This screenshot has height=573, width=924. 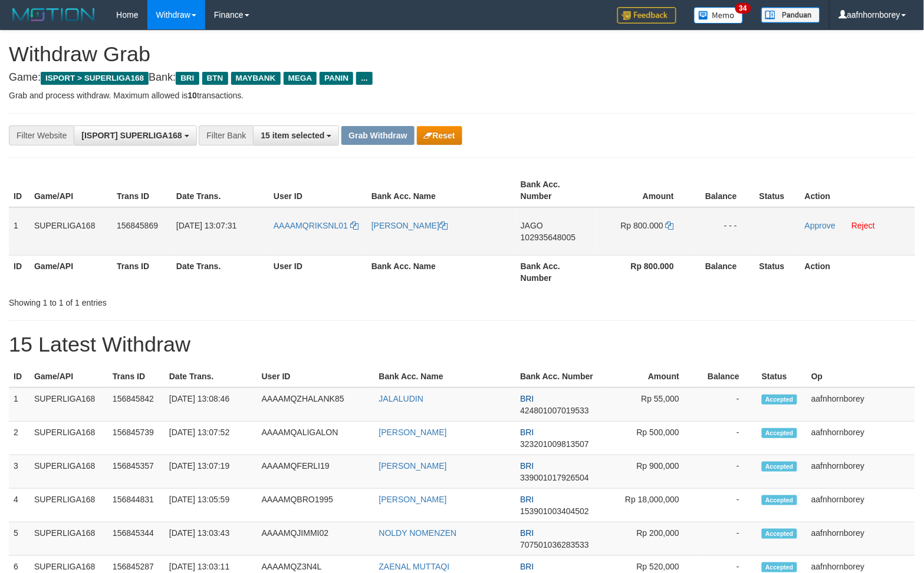 I want to click on img: Button%20Memo.svg, so click(x=719, y=15).